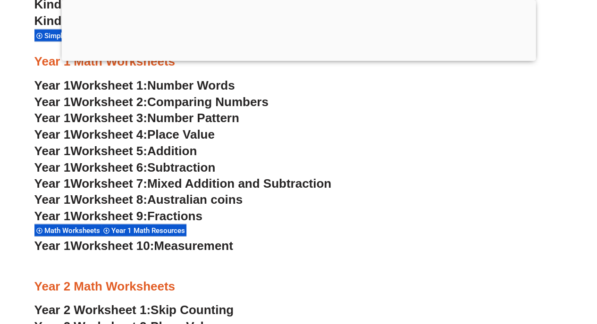  Describe the element at coordinates (74, 231) in the screenshot. I see `span: Math Worksheets` at that location.